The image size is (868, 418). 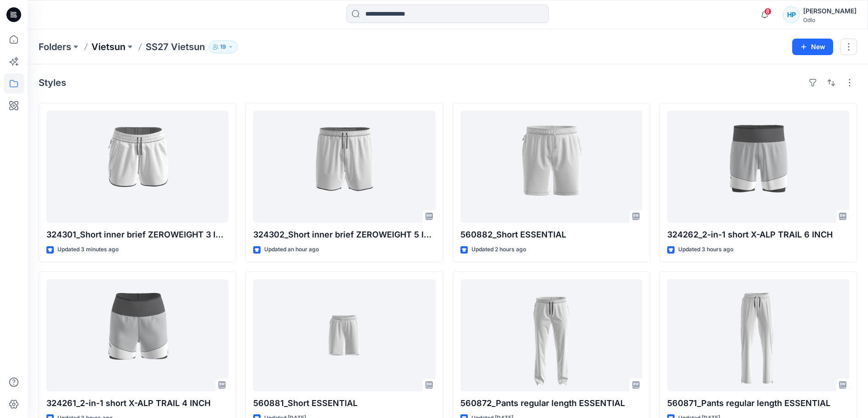 What do you see at coordinates (552, 167) in the screenshot?
I see `a: 560882_Short ESSENTIAL` at bounding box center [552, 167].